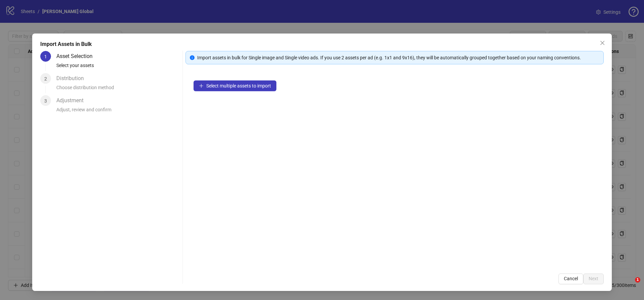  I want to click on span: 2, so click(46, 79).